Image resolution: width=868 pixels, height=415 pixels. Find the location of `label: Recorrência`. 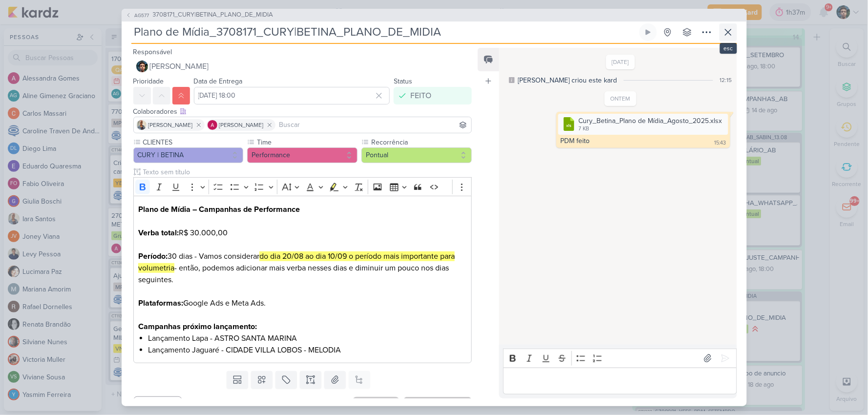

label: Recorrência is located at coordinates (421, 142).